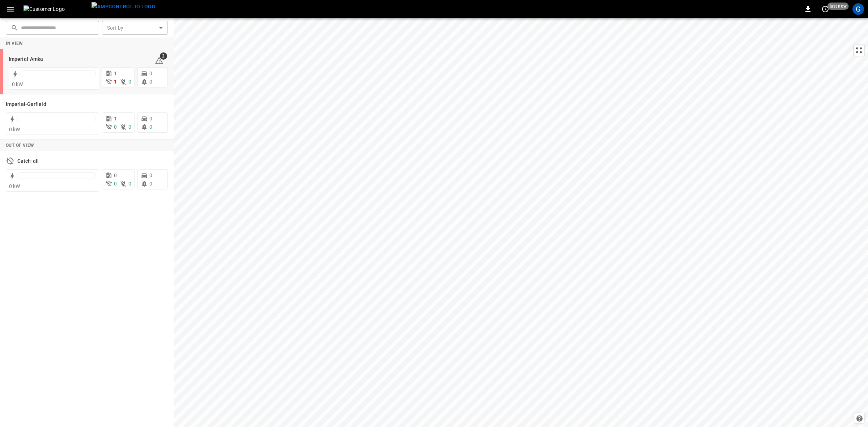 The height and width of the screenshot is (427, 868). I want to click on h6: Imperial-Amka, so click(26, 59).